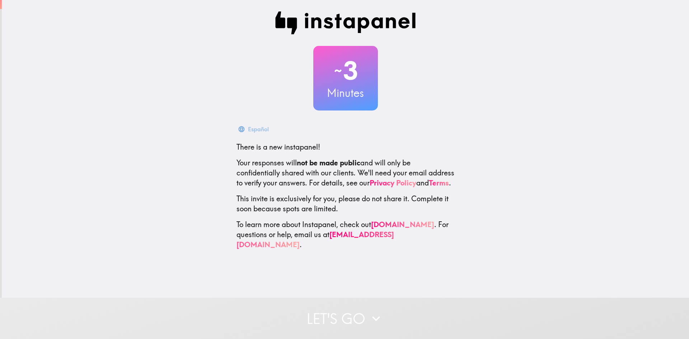  Describe the element at coordinates (346, 204) in the screenshot. I see `p: This invite is exclusively for you, please do not share it. Complete it soon because spots are li...` at that location.